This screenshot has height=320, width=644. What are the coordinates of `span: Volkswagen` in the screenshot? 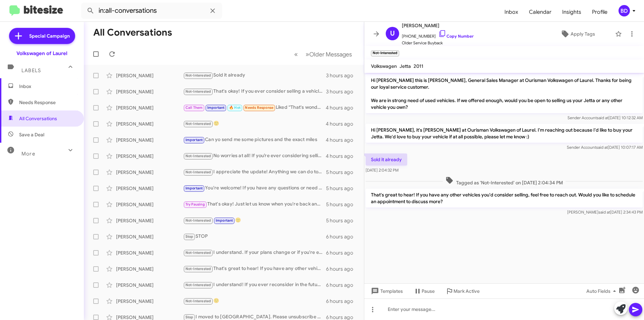 It's located at (384, 66).